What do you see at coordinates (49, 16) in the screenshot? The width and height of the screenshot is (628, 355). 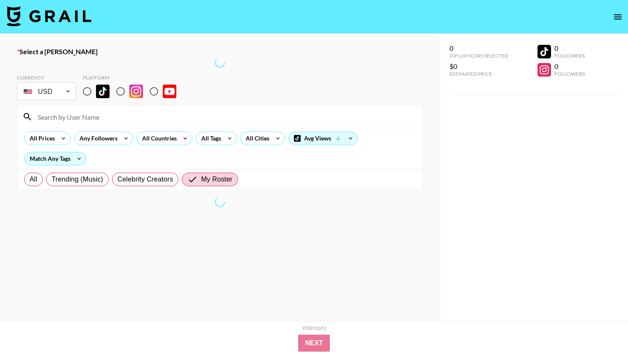 I see `img: Grail Talent` at bounding box center [49, 16].